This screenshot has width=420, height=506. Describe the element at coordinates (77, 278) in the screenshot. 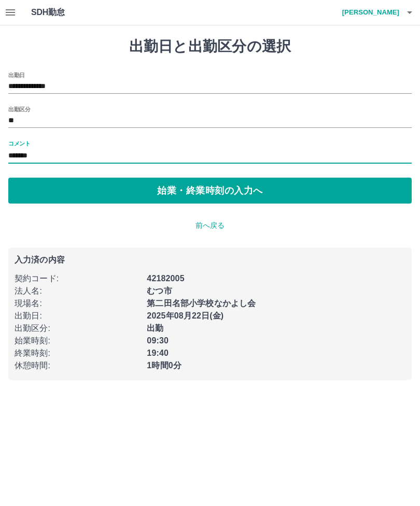

I see `p: 契約コード :` at that location.